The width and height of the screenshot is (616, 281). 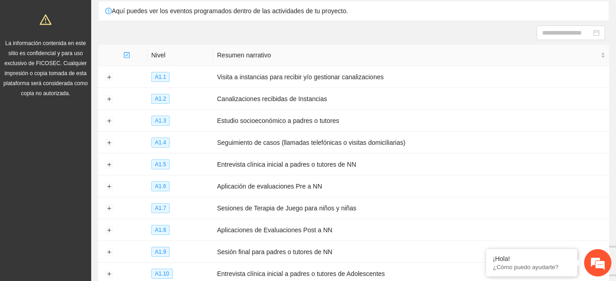 I want to click on div: Aquí puedes ver los eventos programados dentro de las actividades de tu proyecto., so click(x=353, y=11).